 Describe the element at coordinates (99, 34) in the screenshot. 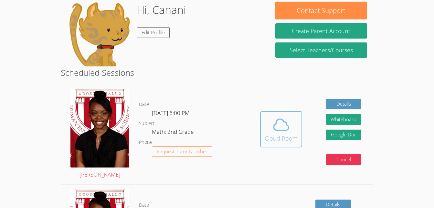

I see `img: default.png` at that location.